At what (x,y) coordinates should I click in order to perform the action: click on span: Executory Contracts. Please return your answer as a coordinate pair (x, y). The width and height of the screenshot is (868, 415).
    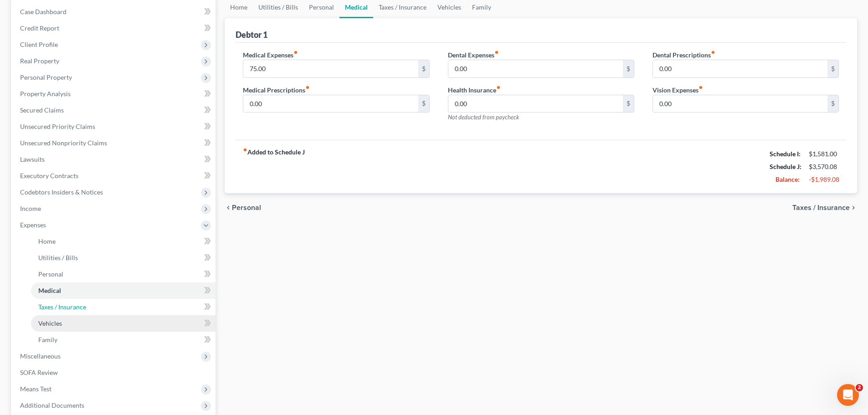
    Looking at the image, I should click on (49, 176).